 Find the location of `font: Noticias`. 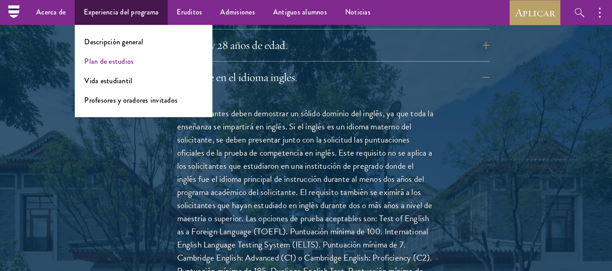

font: Noticias is located at coordinates (358, 12).